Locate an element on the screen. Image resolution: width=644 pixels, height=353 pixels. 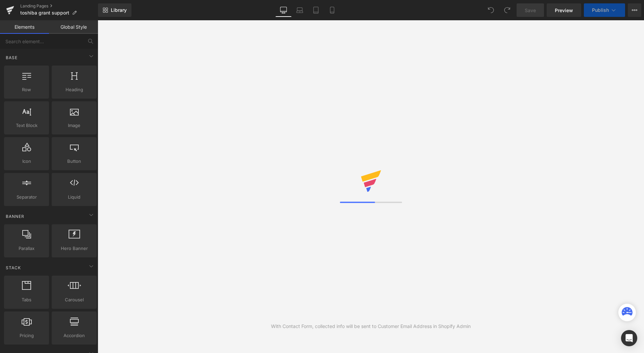
span: Library is located at coordinates (119, 10).